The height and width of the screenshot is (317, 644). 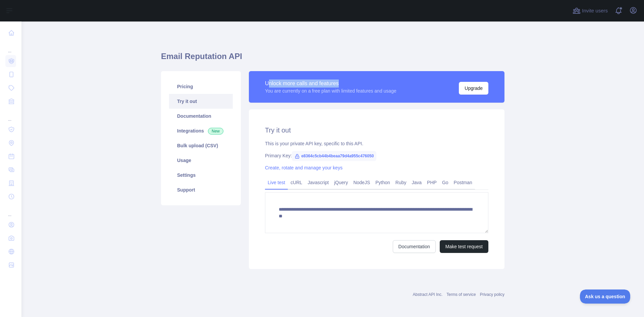 What do you see at coordinates (334, 156) in the screenshot?
I see `span: e8364c5cb44b4beaa79d4a955c476050` at bounding box center [334, 156].